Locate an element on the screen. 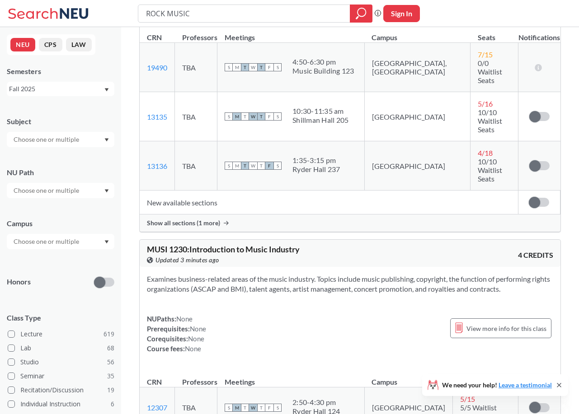 The height and width of the screenshot is (414, 579). div: 2:50 - 4:30 pm is located at coordinates (316, 403).